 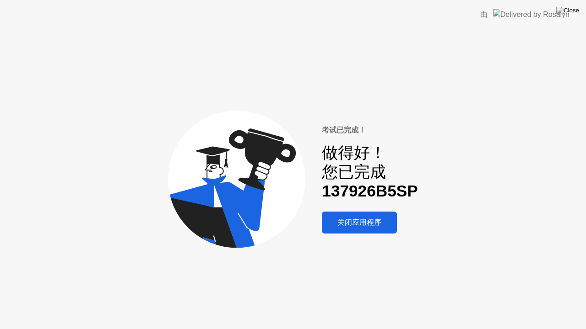 What do you see at coordinates (531, 14) in the screenshot?
I see `img: Delivered by Rosalyn` at bounding box center [531, 14].